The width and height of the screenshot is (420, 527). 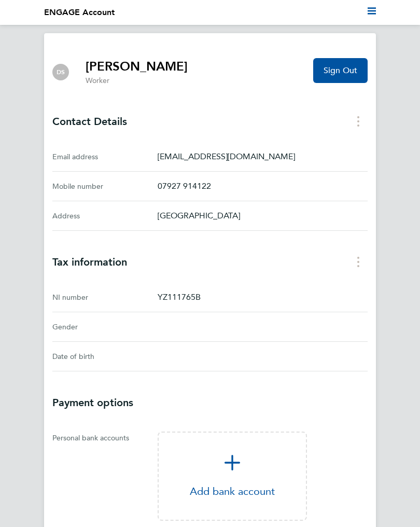 What do you see at coordinates (105, 326) in the screenshot?
I see `div: Gender` at bounding box center [105, 326].